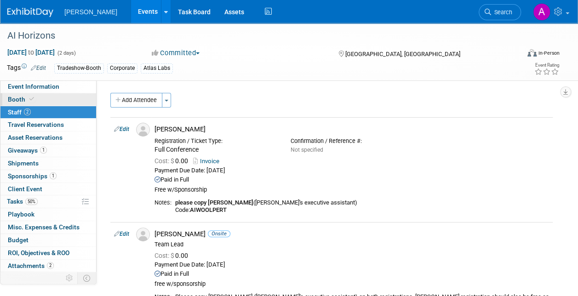  What do you see at coordinates (48, 125) in the screenshot?
I see `a: Travel Reservations` at bounding box center [48, 125].